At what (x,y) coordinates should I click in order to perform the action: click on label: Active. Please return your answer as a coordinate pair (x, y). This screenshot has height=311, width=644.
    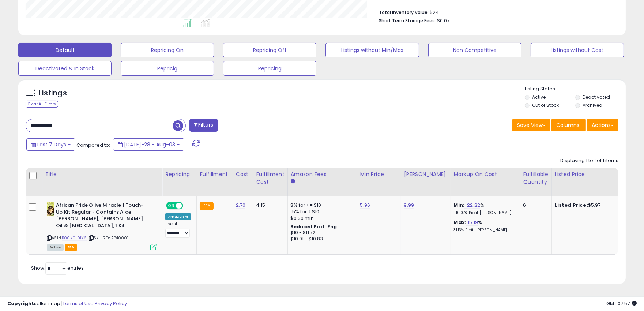
    Looking at the image, I should click on (539, 97).